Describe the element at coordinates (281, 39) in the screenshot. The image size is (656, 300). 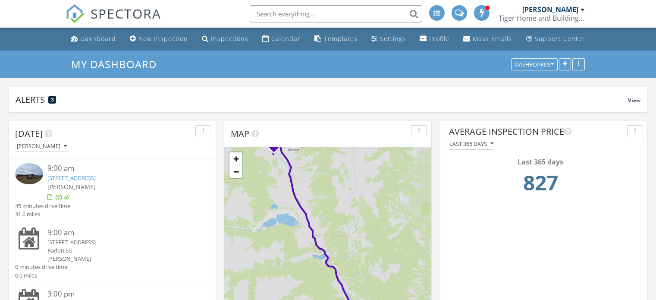
I see `a: Calendar` at that location.